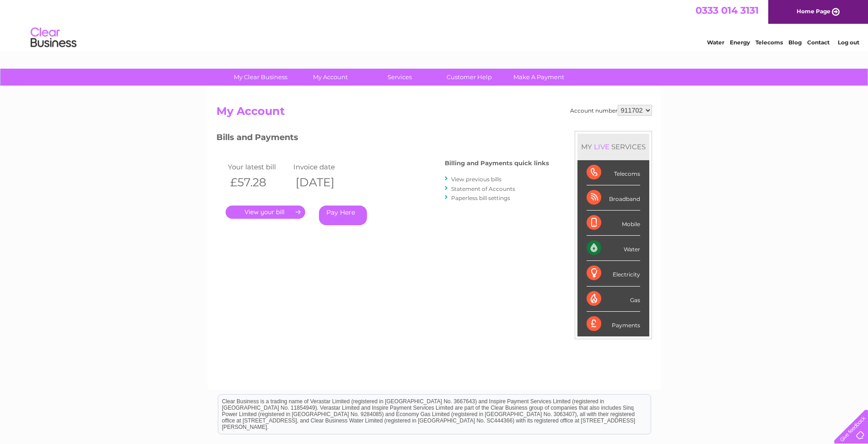 The height and width of the screenshot is (444, 868). What do you see at coordinates (611, 111) in the screenshot?
I see `div: Account number` at bounding box center [611, 111].